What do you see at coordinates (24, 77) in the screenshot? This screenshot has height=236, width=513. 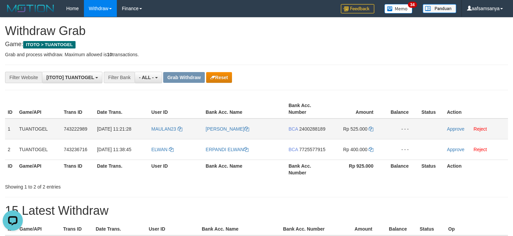 I see `div: Filter Website` at bounding box center [24, 77].